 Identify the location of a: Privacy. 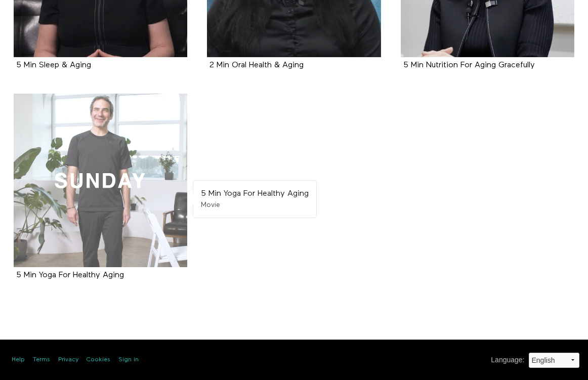
(68, 360).